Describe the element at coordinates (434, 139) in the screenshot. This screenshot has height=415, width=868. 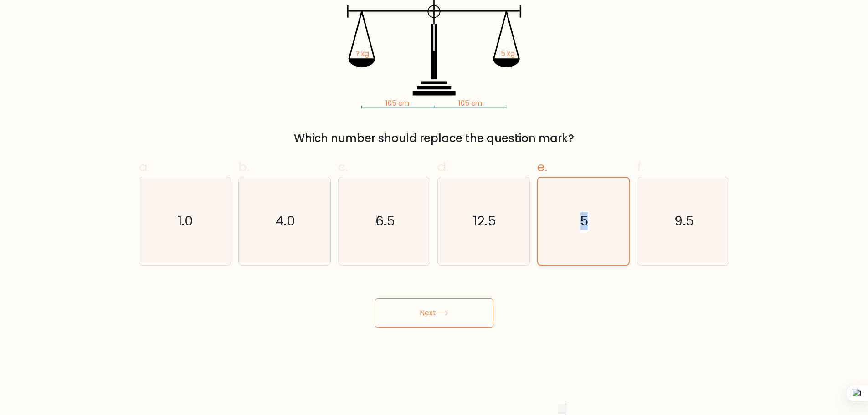
I see `div: Which number should replace the question mark?` at that location.